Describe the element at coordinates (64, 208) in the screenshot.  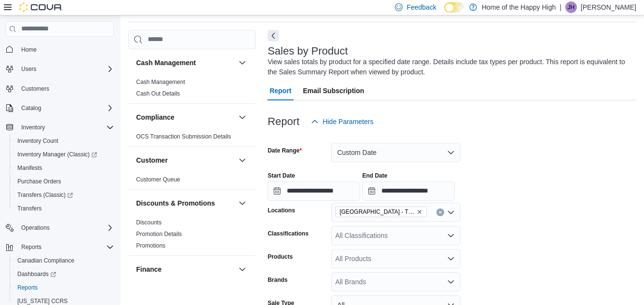
I see `button: Transfers` at that location.